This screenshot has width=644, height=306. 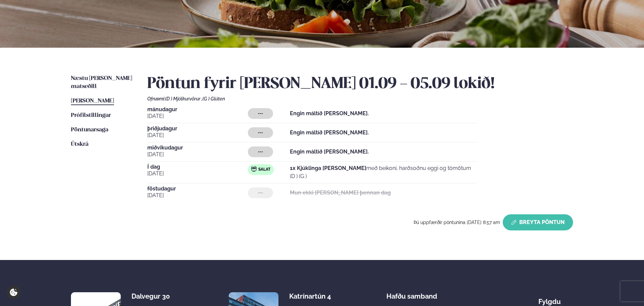 I want to click on button: Breyta Pöntun, so click(x=538, y=222).